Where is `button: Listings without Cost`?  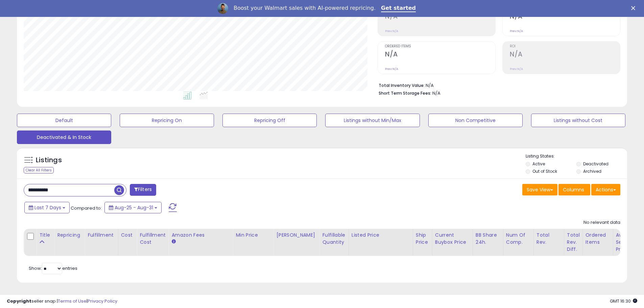 button: Listings without Cost is located at coordinates (578, 121).